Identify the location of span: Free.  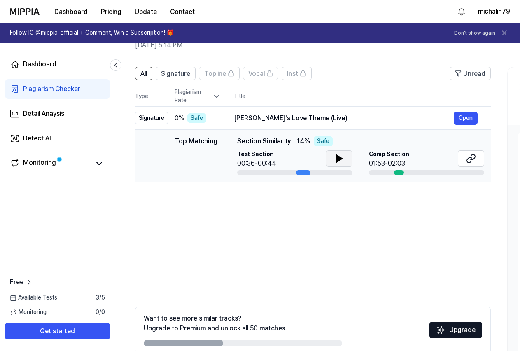
(16, 282).